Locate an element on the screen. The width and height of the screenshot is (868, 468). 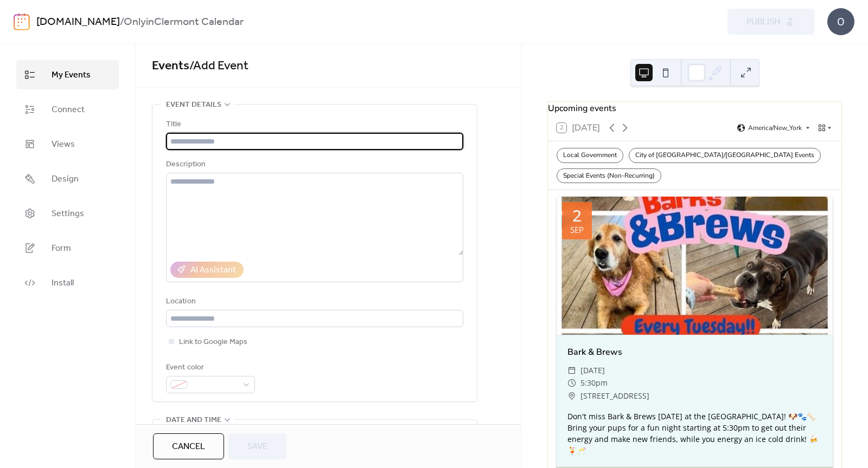
div: Local Government is located at coordinates (590, 156).